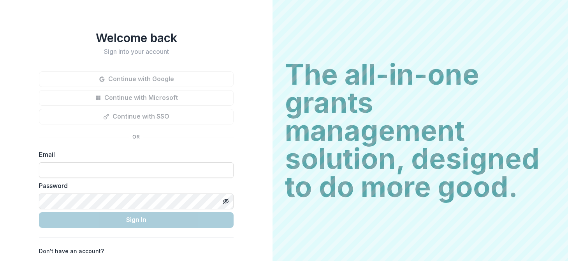 The height and width of the screenshot is (261, 568). What do you see at coordinates (136, 98) in the screenshot?
I see `button: Continue with Microsoft` at bounding box center [136, 98].